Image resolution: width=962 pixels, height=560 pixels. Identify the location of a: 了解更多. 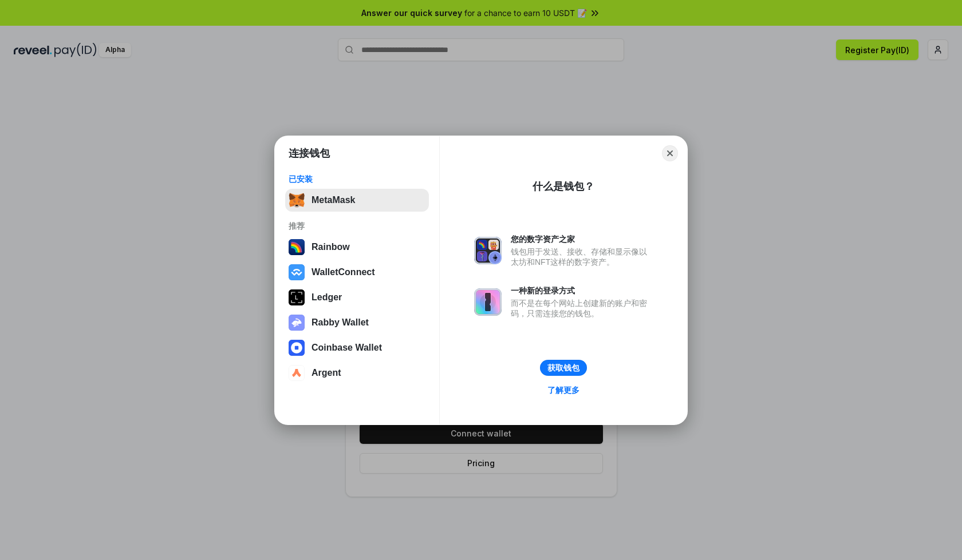
(563, 391).